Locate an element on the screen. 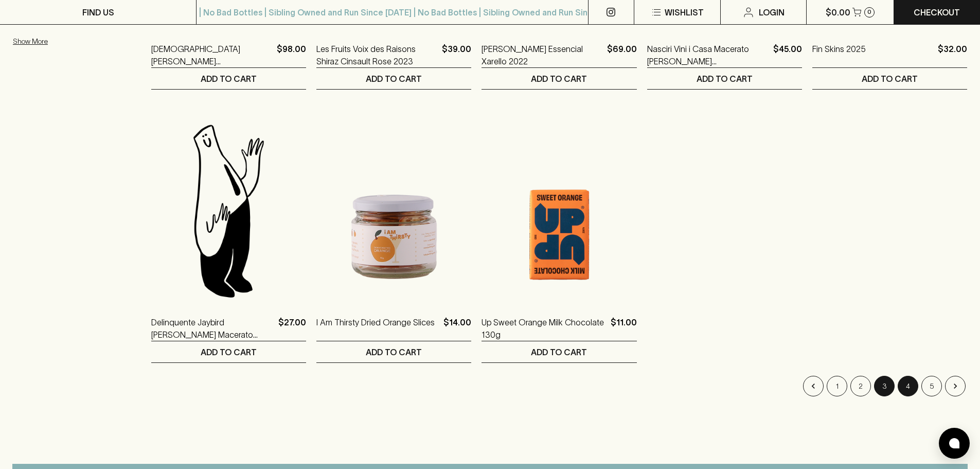 This screenshot has width=980, height=469. p: Les Fruits Voix des Raisons Shiraz Cinsault Rose 2023 is located at coordinates (377, 55).